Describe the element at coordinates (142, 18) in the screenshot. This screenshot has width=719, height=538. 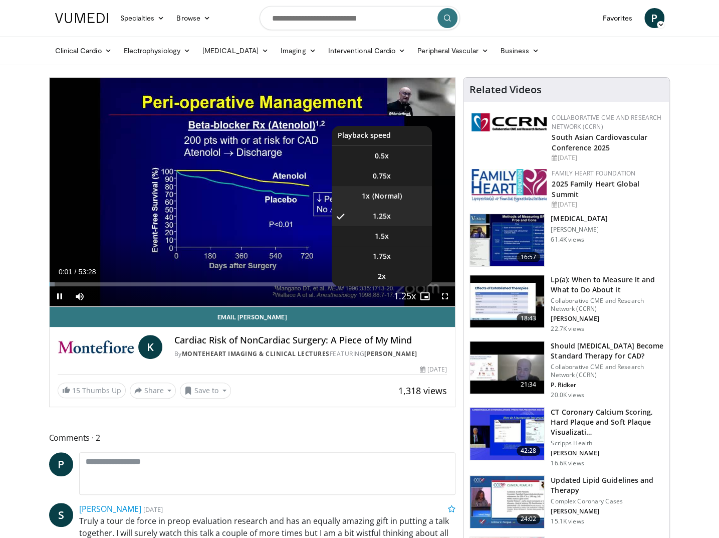
I see `a: Specialties` at that location.